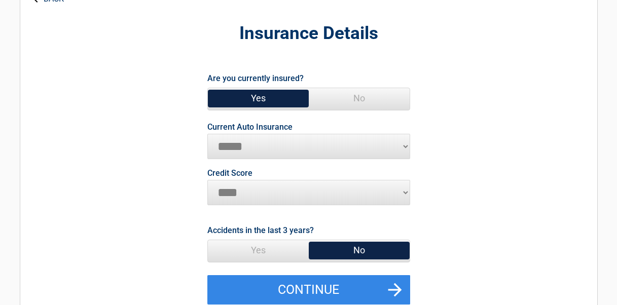  Describe the element at coordinates (261, 230) in the screenshot. I see `label: Accidents in the last 3 years?` at that location.